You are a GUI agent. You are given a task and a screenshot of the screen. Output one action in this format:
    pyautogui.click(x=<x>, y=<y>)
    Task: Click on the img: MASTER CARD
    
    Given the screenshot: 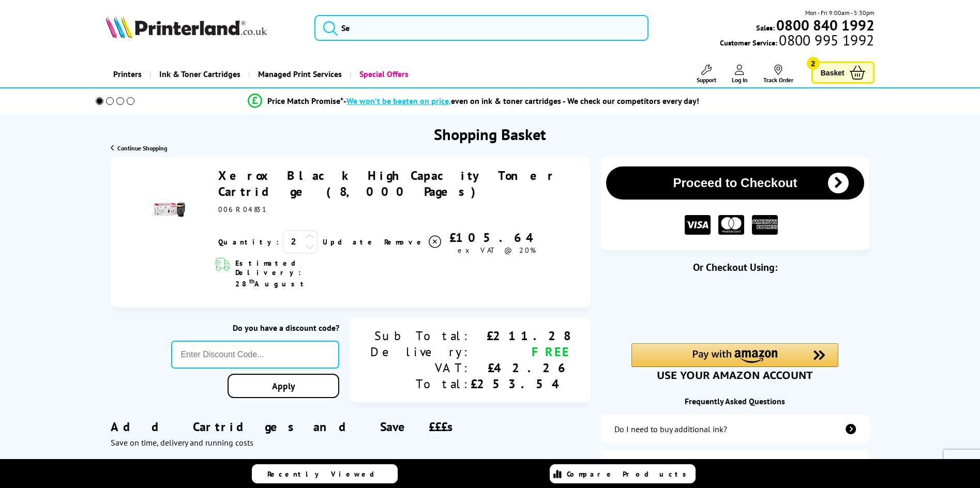 What is the action you would take?
    pyautogui.click(x=732, y=225)
    